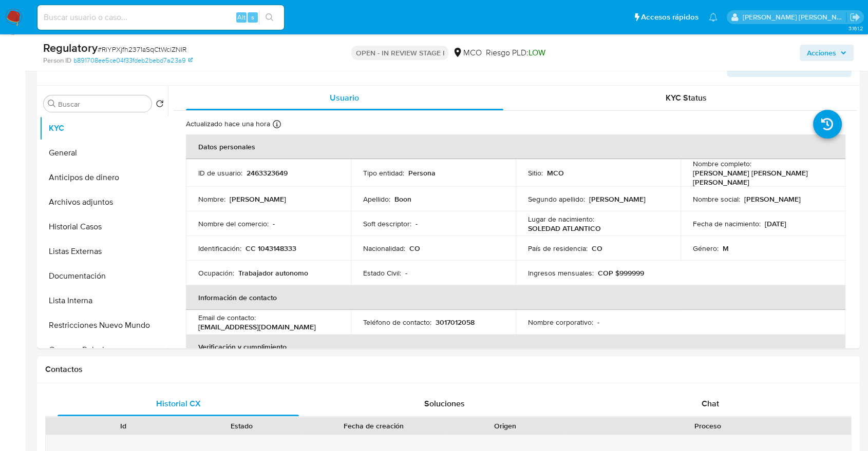  I want to click on p: Ocupación :, so click(216, 273).